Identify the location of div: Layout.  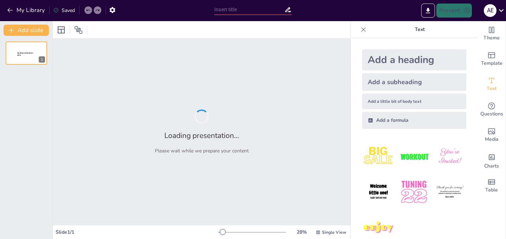
(61, 30).